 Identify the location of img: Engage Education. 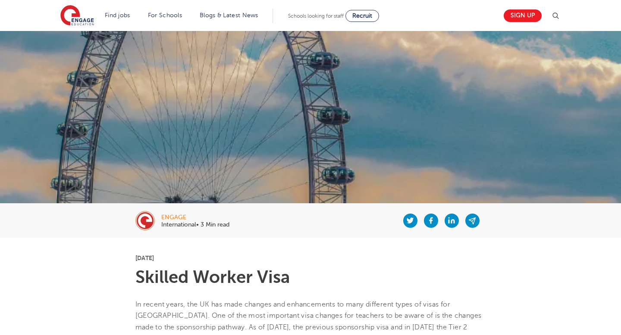
(77, 16).